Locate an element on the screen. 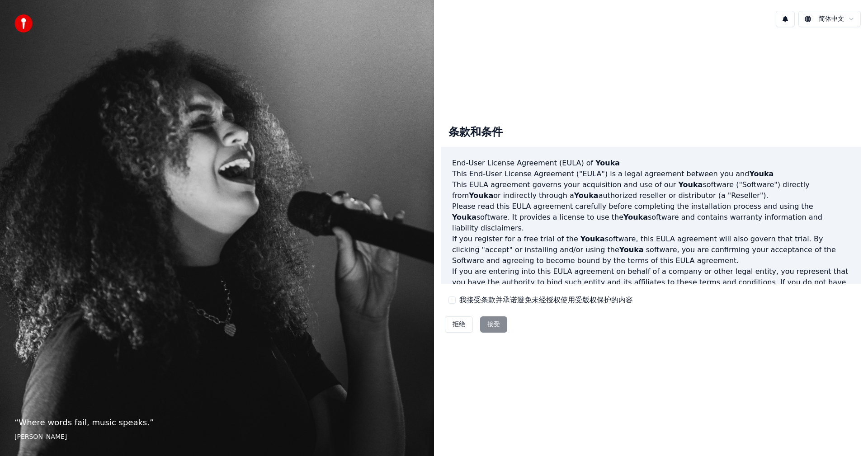  label: 我接受条款并承诺避免未经授权使用受版权保护的内容 is located at coordinates (546, 300).